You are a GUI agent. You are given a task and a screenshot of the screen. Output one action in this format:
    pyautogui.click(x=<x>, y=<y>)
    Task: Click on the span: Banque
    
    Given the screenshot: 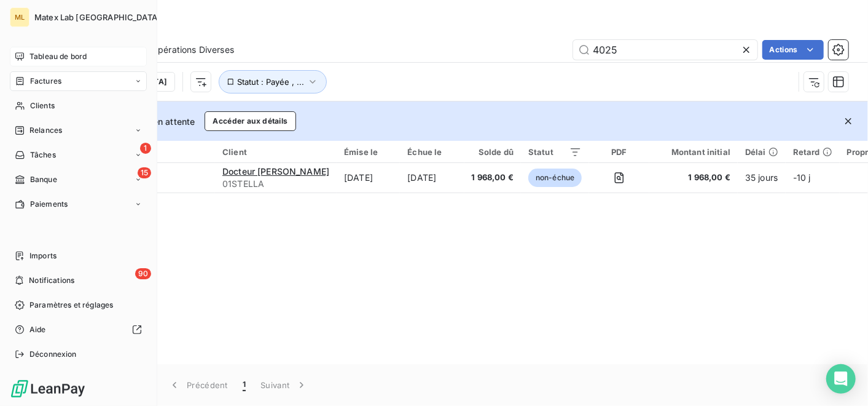 What is the action you would take?
    pyautogui.click(x=44, y=180)
    